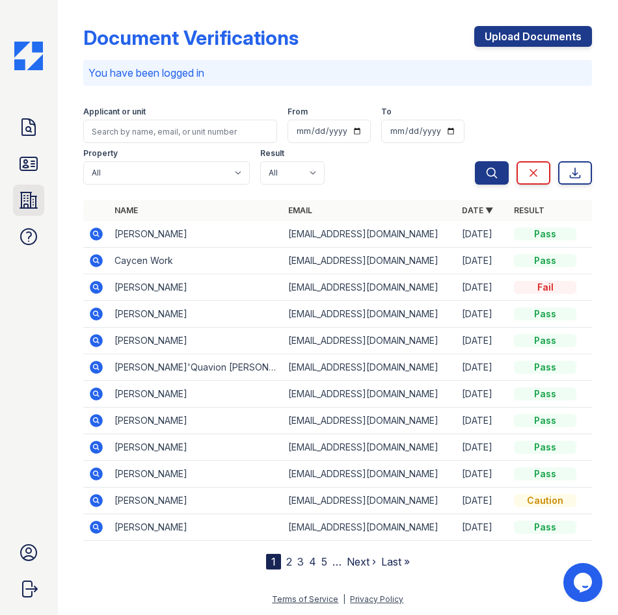  Describe the element at coordinates (100, 153) in the screenshot. I see `label: Property` at that location.